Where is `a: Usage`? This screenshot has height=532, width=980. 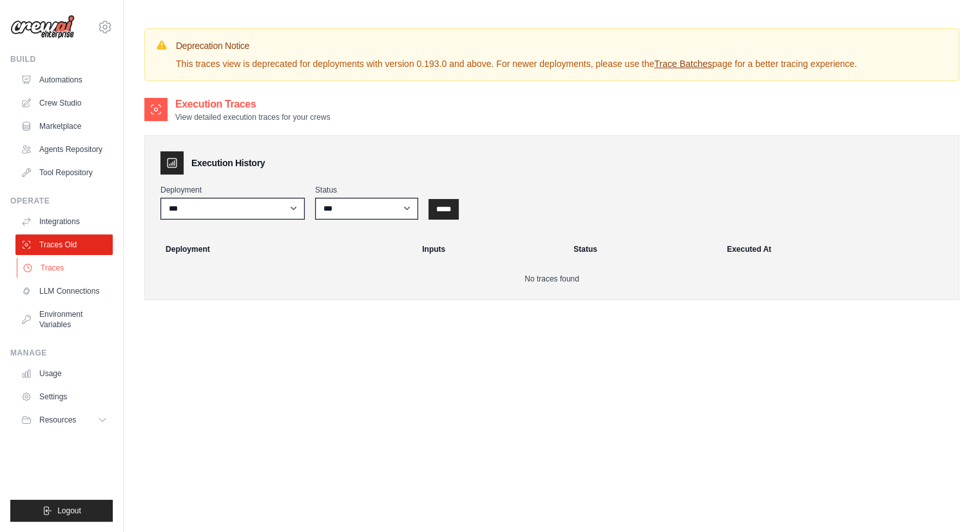
a: Usage is located at coordinates (64, 374).